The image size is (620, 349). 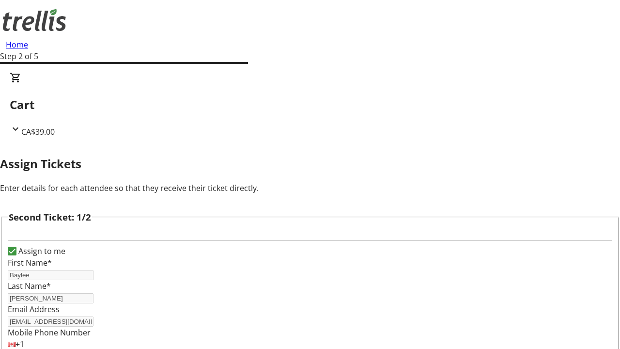 What do you see at coordinates (38, 132) in the screenshot?
I see `span: CA$39.00` at bounding box center [38, 132].